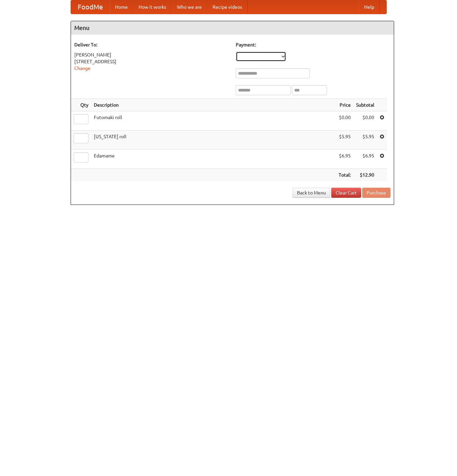 This screenshot has width=457, height=476. What do you see at coordinates (190, 7) in the screenshot?
I see `a: Who we are` at bounding box center [190, 7].